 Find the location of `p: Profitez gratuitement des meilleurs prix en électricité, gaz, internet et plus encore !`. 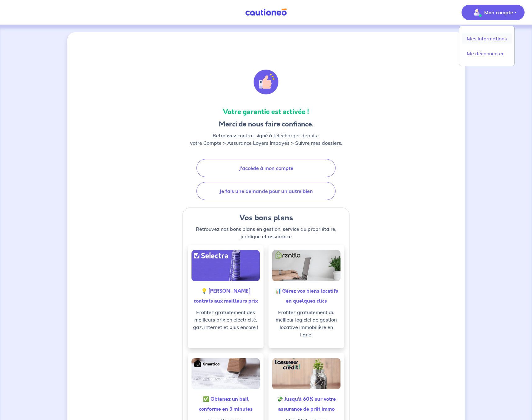

p: Profitez gratuitement des meilleurs prix en électricité, gaz, internet et plus encore ! is located at coordinates (226, 320).